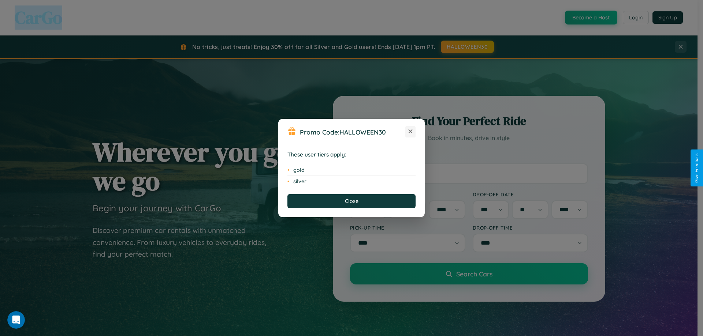  I want to click on div: Give Feedback, so click(696, 168).